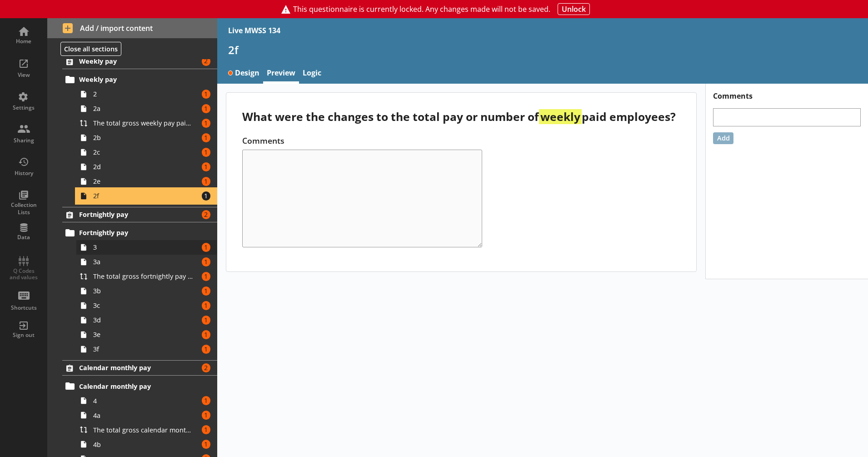 The height and width of the screenshot is (457, 868). I want to click on a: 2d1, so click(146, 167).